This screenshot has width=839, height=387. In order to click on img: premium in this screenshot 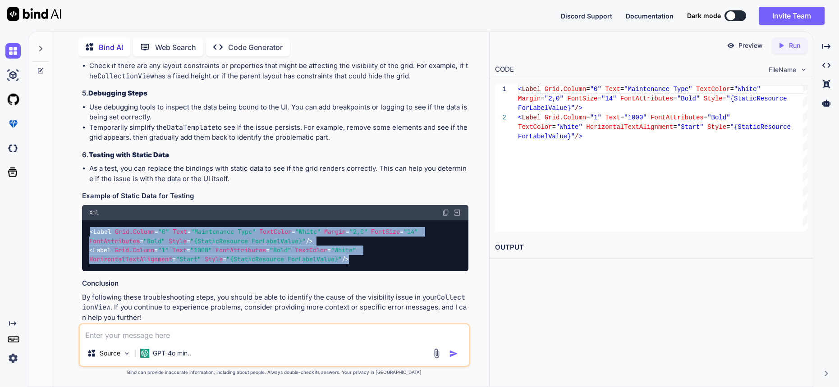, I will do `click(13, 124)`.